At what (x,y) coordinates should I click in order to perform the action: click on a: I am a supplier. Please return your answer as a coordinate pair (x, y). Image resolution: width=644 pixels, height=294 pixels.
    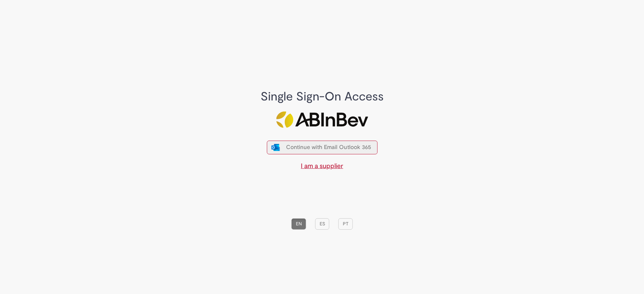
    Looking at the image, I should click on (322, 166).